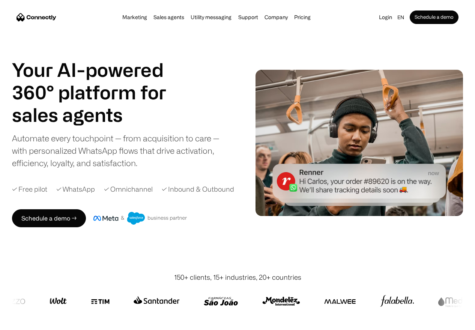 This screenshot has height=330, width=475. I want to click on div: ✓ Inbound & Outbound, so click(198, 189).